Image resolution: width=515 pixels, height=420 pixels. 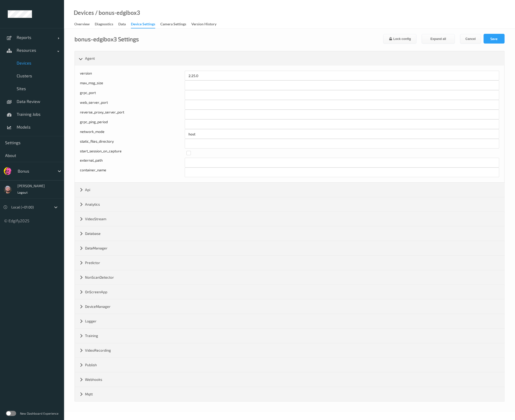 I want to click on div: / bonus-edgibox3, so click(x=117, y=13).